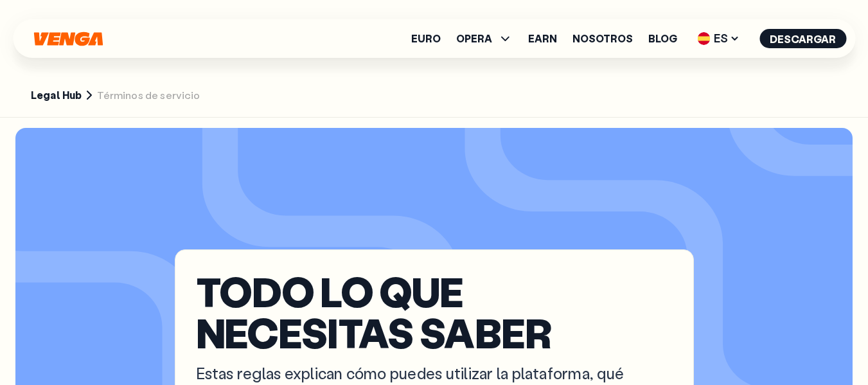  What do you see at coordinates (434, 312) in the screenshot?
I see `p: TODO LO QUE NECESITAS SABER` at bounding box center [434, 312].